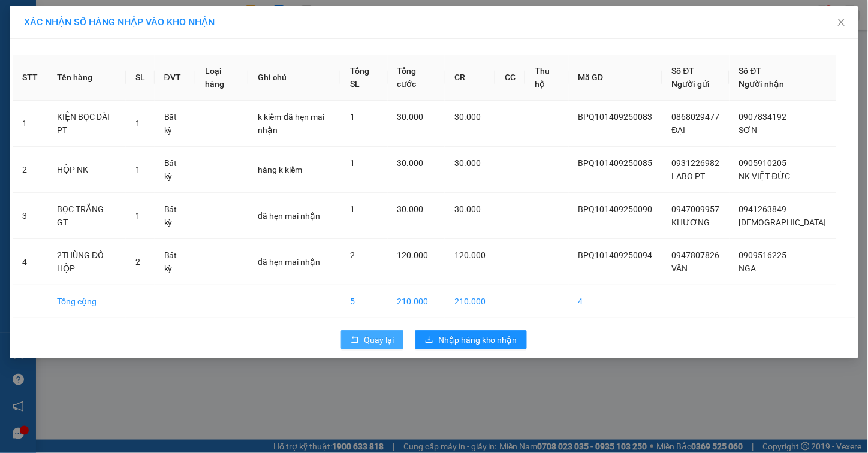 This screenshot has width=868, height=453. I want to click on span: Người nhận, so click(762, 84).